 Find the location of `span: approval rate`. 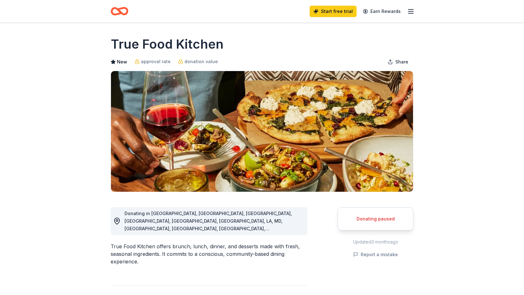

span: approval rate is located at coordinates (156, 62).